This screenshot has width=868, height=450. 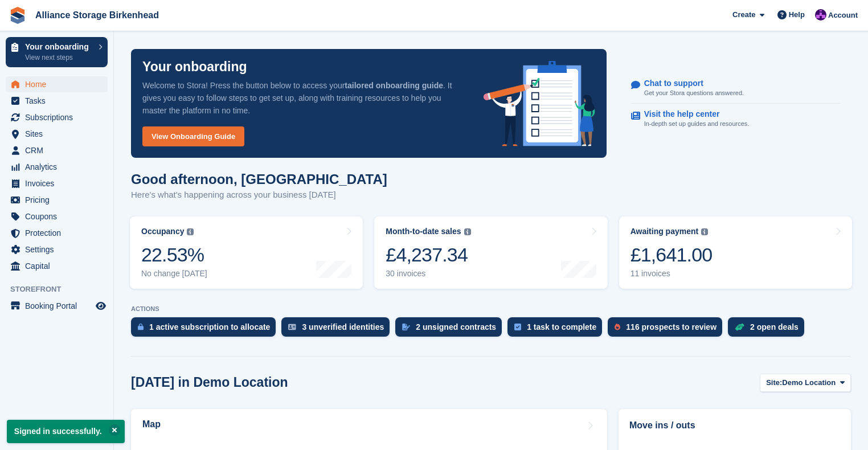 I want to click on div: 3 unverified identities, so click(x=343, y=327).